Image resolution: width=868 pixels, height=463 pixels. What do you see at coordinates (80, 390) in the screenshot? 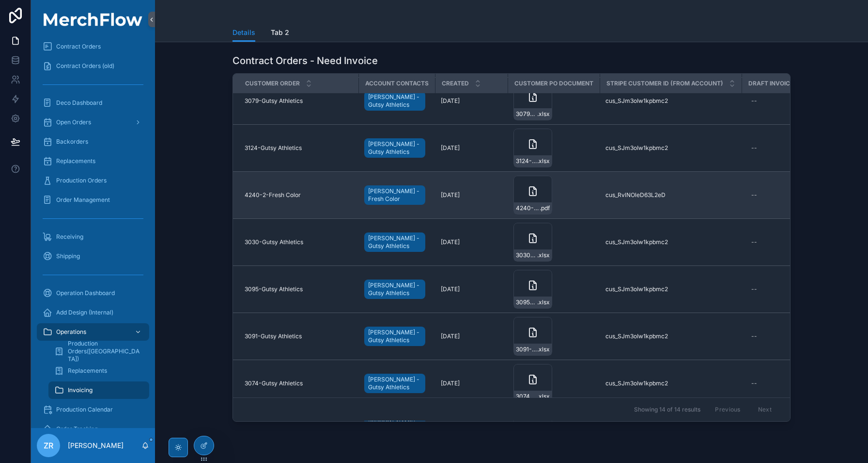
I see `span: Invoicing` at bounding box center [80, 390].